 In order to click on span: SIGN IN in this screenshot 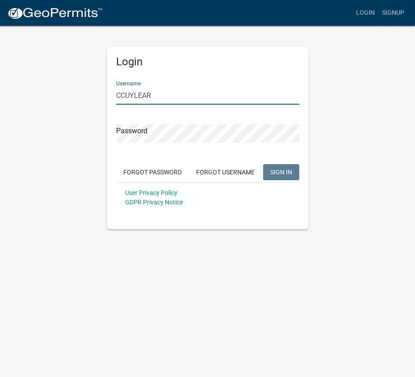, I will do `click(281, 172)`.